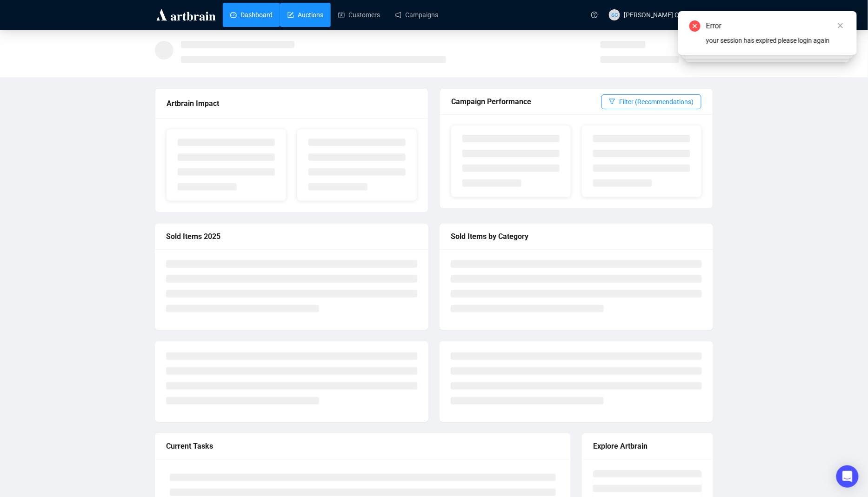  Describe the element at coordinates (292, 103) in the screenshot. I see `div: Artbrain Impact` at that location.